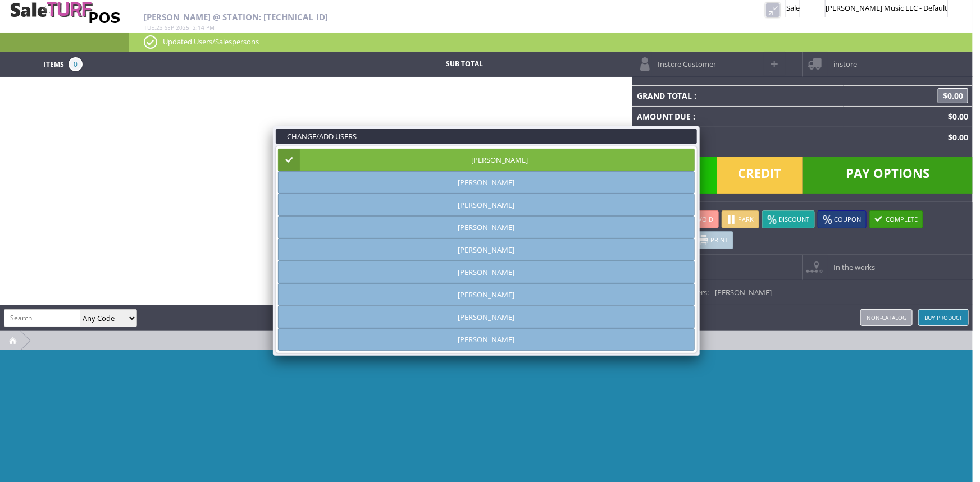  What do you see at coordinates (700, 126) in the screenshot?
I see `a: Close` at bounding box center [700, 126].